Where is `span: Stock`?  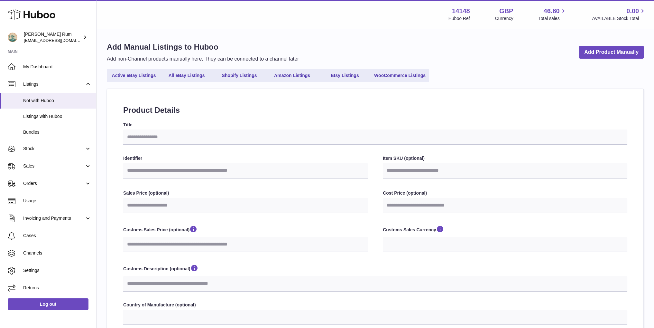 span: Stock is located at coordinates (54, 148).